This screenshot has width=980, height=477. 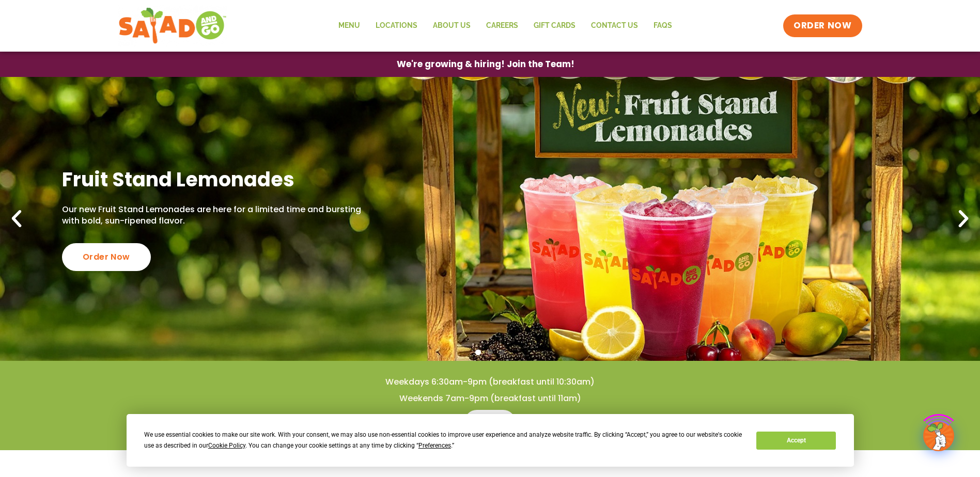 I want to click on div: Next slide, so click(x=963, y=219).